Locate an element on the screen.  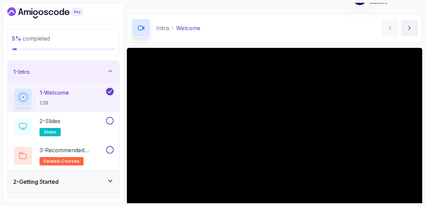
button: 2-Slidesslides is located at coordinates (63, 127).